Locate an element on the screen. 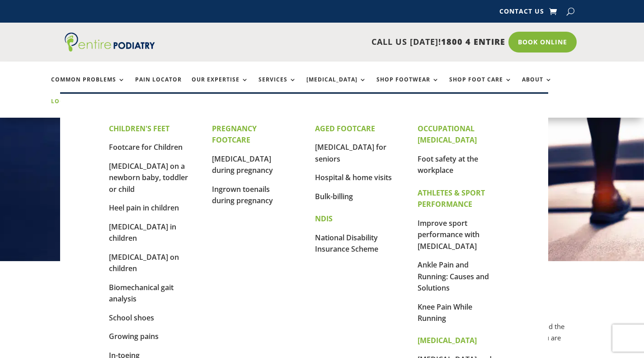  a: Shop Footwear is located at coordinates (408, 86).